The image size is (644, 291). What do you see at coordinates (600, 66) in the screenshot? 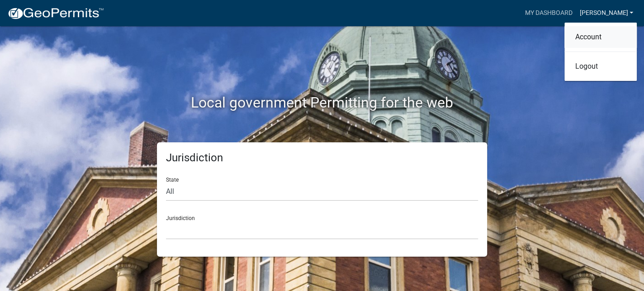
I see `a: Logout` at bounding box center [600, 66].